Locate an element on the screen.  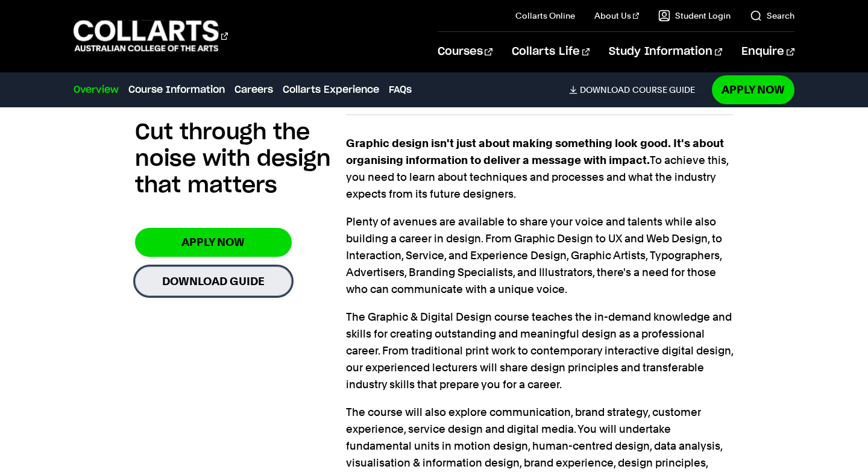
a: Collarts Life is located at coordinates (550, 52).